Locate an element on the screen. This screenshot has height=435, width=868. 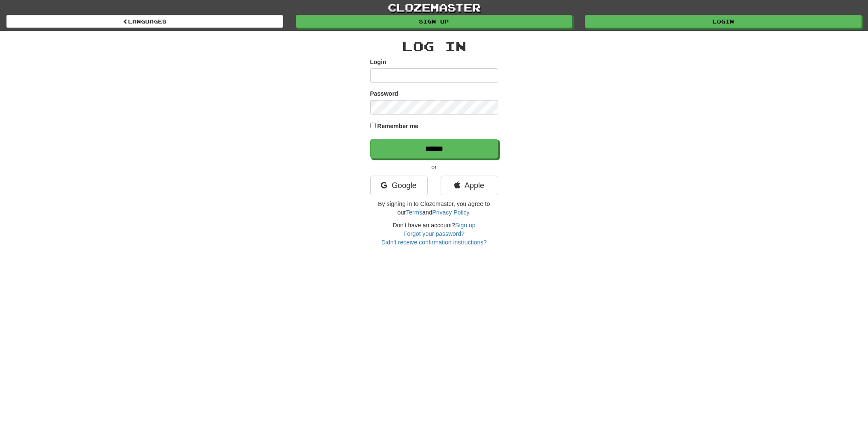
a: Didn't receive confirmation instructions? is located at coordinates (434, 242).